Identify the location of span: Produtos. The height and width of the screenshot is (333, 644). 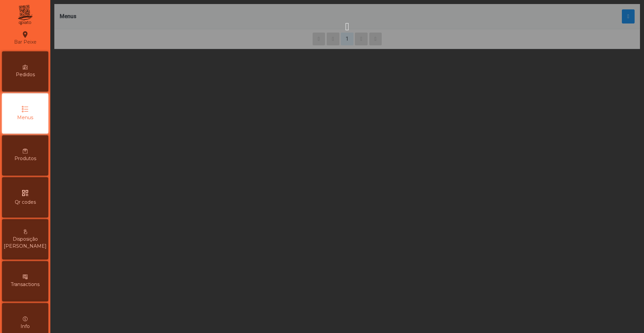
(25, 159).